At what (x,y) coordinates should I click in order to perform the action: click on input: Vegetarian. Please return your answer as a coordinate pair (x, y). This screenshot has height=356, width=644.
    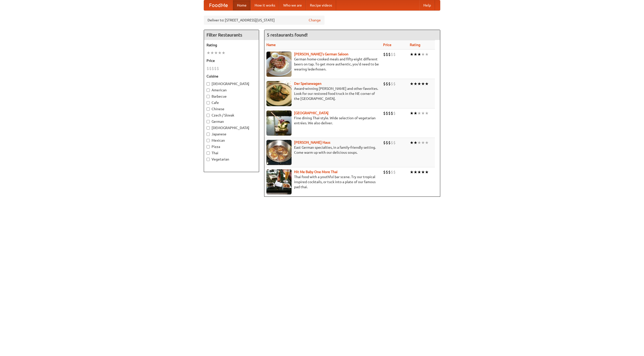
    Looking at the image, I should click on (208, 159).